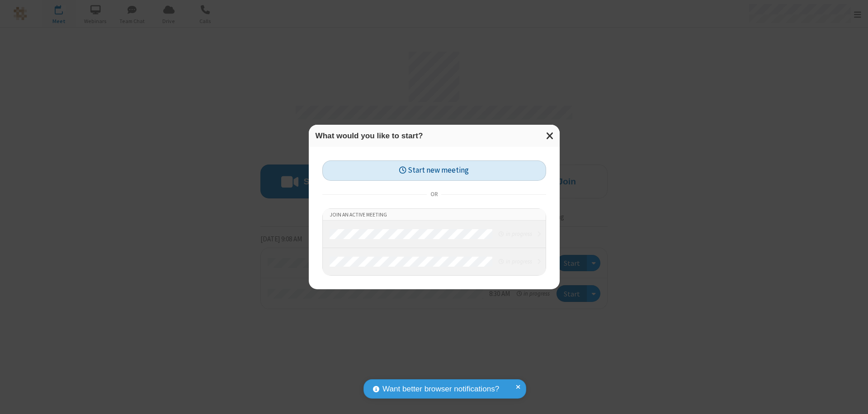 The height and width of the screenshot is (414, 868). What do you see at coordinates (550, 136) in the screenshot?
I see `button: Close modal` at bounding box center [550, 136].